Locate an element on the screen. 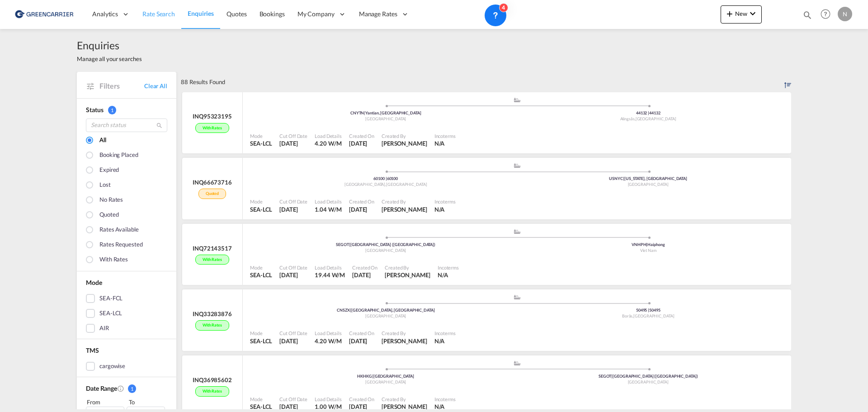 The width and height of the screenshot is (868, 412). div: Booking placed is located at coordinates (119, 156).